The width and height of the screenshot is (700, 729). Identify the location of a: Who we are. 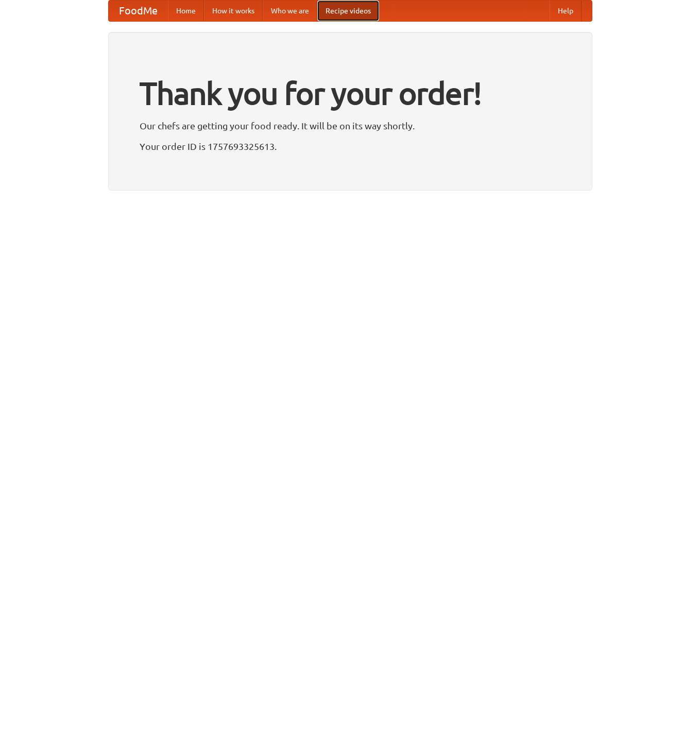
(290, 11).